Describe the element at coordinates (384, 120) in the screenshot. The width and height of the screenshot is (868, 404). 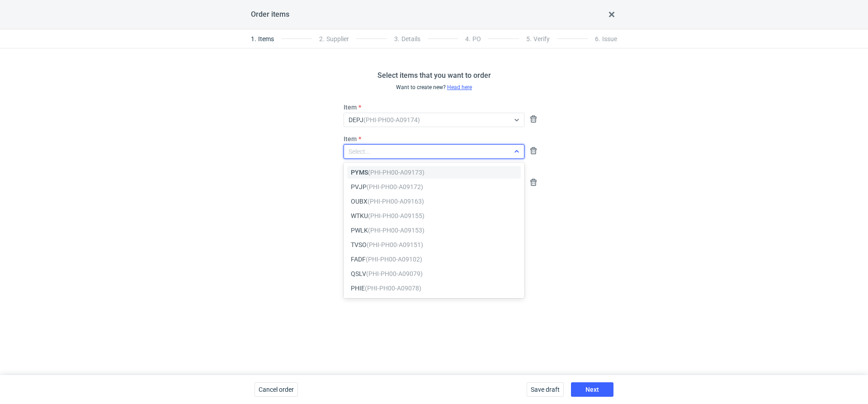
I see `span: DEPJ` at that location.